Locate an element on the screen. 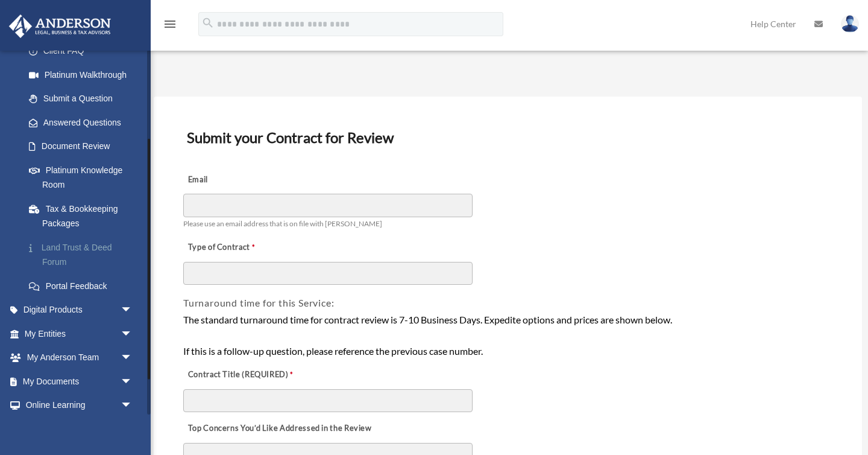 This screenshot has width=868, height=455. a: Portal Feedback is located at coordinates (84, 286).